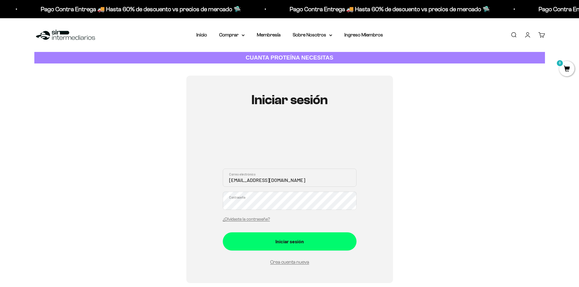 Image resolution: width=579 pixels, height=287 pixels. What do you see at coordinates (232, 35) in the screenshot?
I see `summary: Comprar` at bounding box center [232, 35].